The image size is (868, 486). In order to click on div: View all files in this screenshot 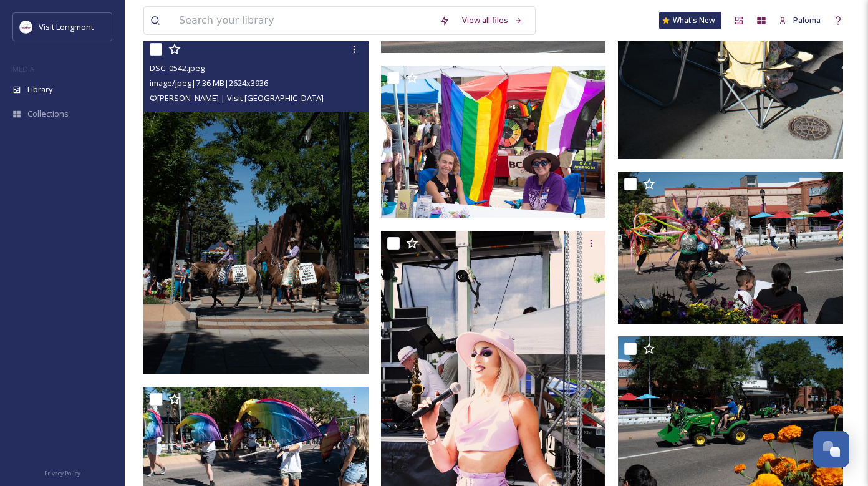, I will do `click(492, 20)`.